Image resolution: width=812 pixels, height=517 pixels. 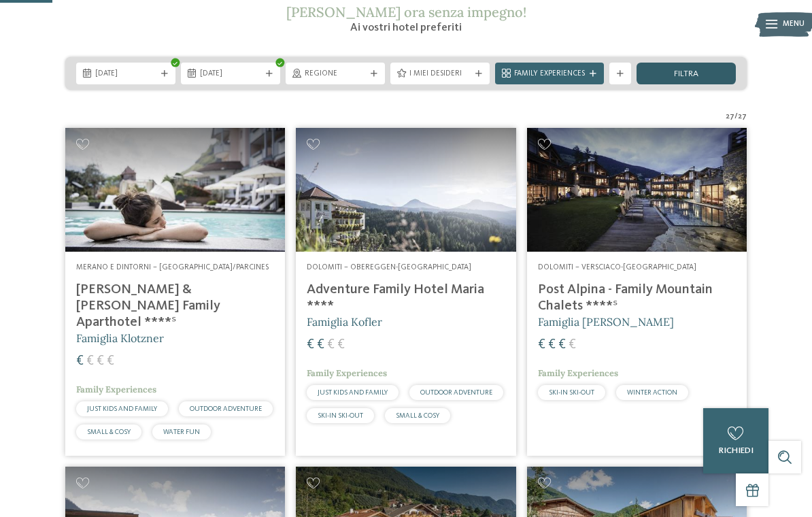 I want to click on a: Cercate un hotel per famiglie? Qui troverete solo i migliori! Dolomiti – Versciaco-[GEOGRAPHIC_DA..., so click(x=636, y=291).